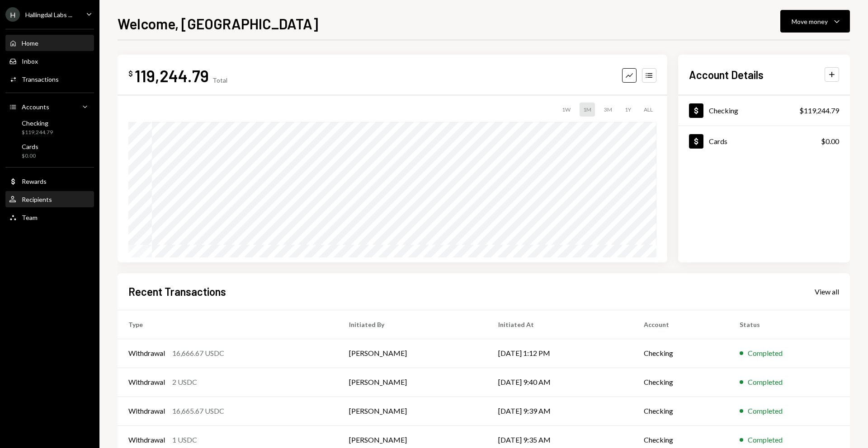 The height and width of the screenshot is (448, 868). I want to click on a: Transactions, so click(49, 79).